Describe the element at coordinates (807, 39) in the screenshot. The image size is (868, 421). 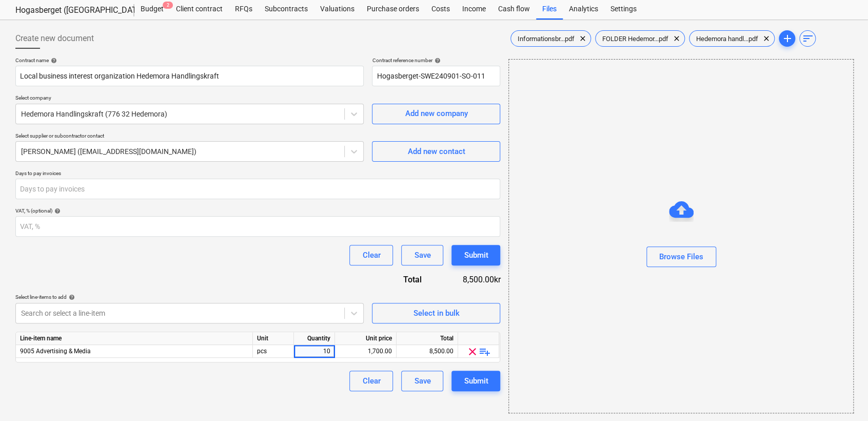
I see `span: sort` at that location.